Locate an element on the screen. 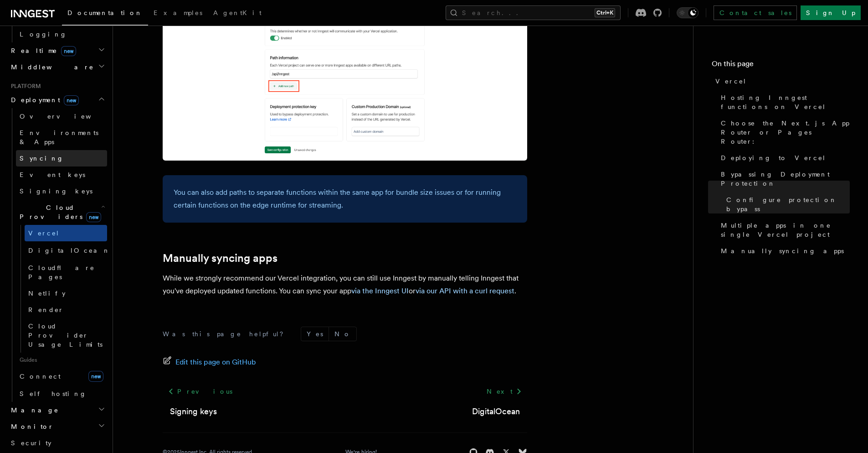 The width and height of the screenshot is (868, 453). span: Guides is located at coordinates (62, 360).